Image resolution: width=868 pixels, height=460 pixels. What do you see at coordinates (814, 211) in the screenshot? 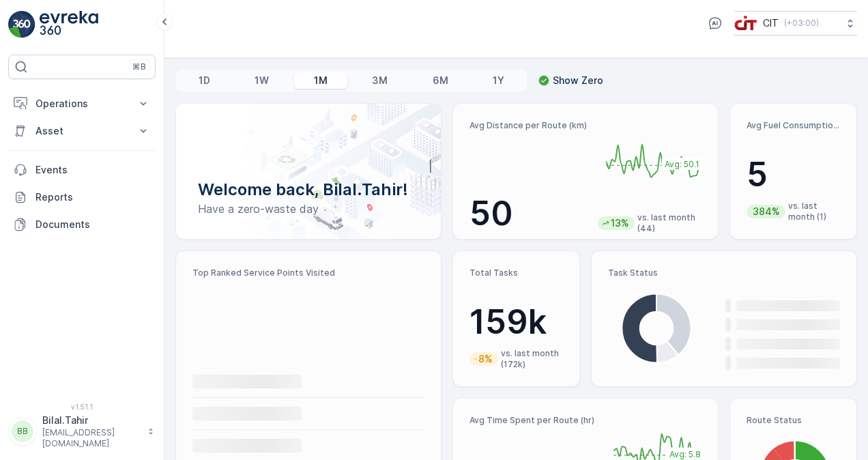
I see `p: vs. last month (1)` at bounding box center [814, 211].